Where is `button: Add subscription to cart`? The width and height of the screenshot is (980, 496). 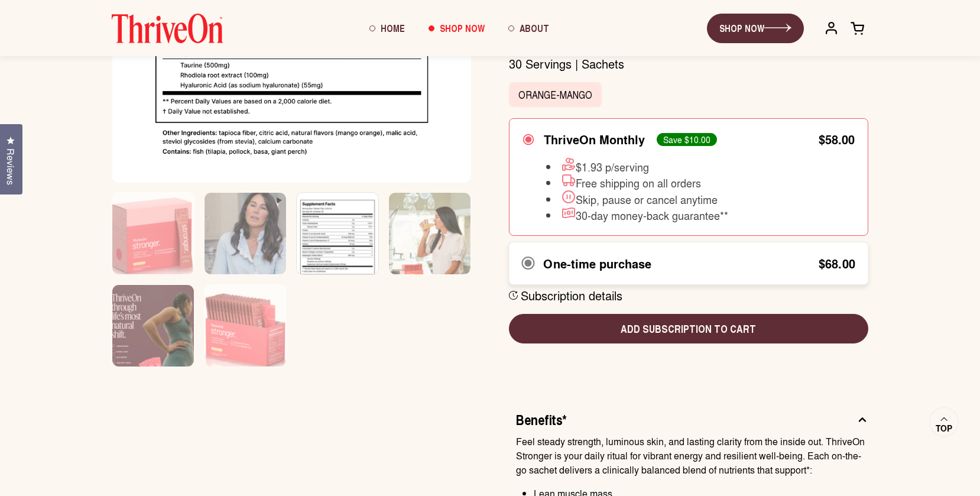 button: Add subscription to cart is located at coordinates (689, 329).